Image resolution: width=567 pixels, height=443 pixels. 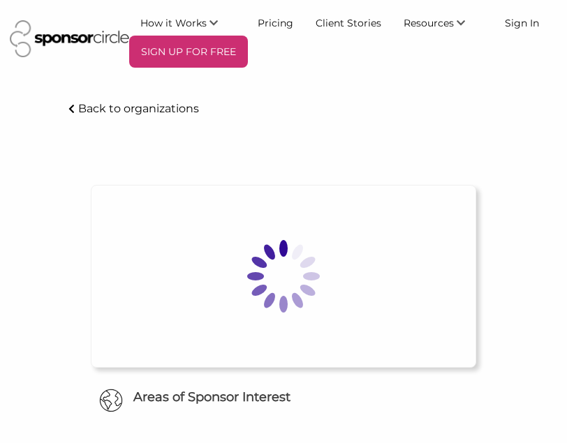 What do you see at coordinates (283, 277) in the screenshot?
I see `img: Loading spinner` at bounding box center [283, 277].